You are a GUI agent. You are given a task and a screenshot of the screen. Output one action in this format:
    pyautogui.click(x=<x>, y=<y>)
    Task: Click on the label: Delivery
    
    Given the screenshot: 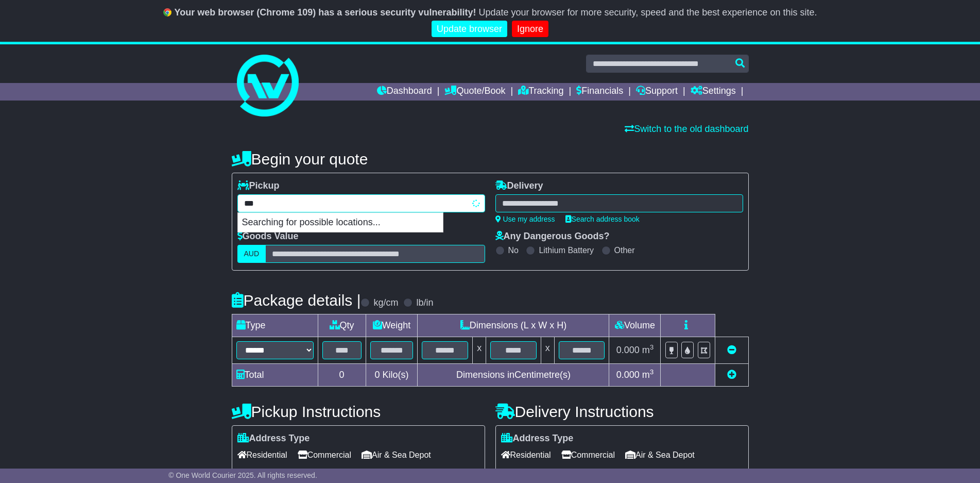 What is the action you would take?
    pyautogui.click(x=519, y=186)
    